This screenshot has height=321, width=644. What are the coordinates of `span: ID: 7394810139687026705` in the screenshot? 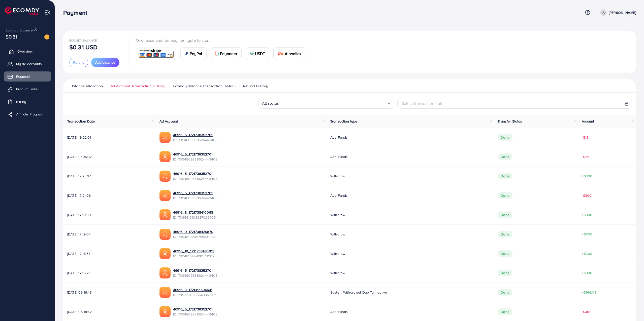 It's located at (194, 218).